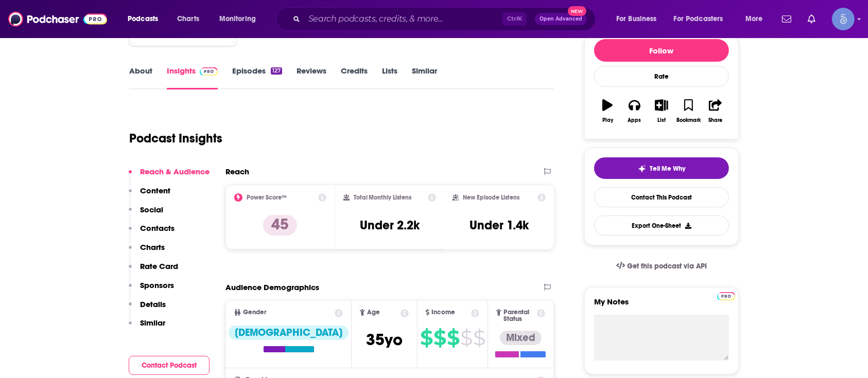 Image resolution: width=868 pixels, height=378 pixels. What do you see at coordinates (662, 168) in the screenshot?
I see `button: tell me why sparkleTell Me Why` at bounding box center [662, 168].